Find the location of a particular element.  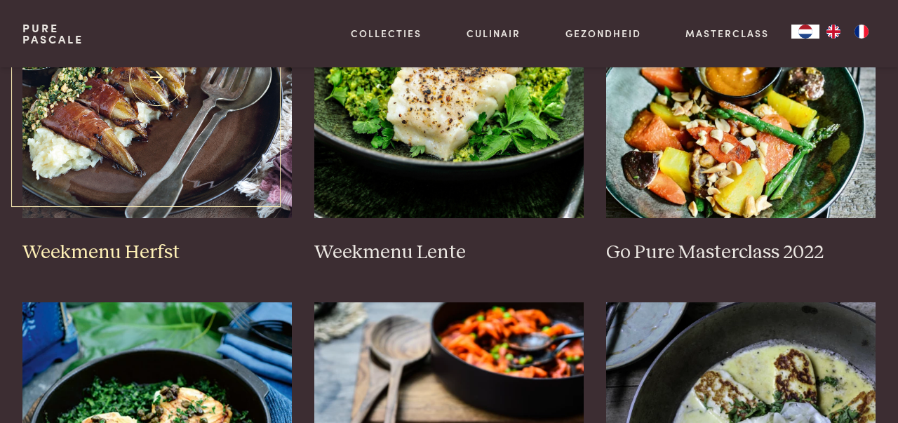

a: PurePascale is located at coordinates (53, 34).